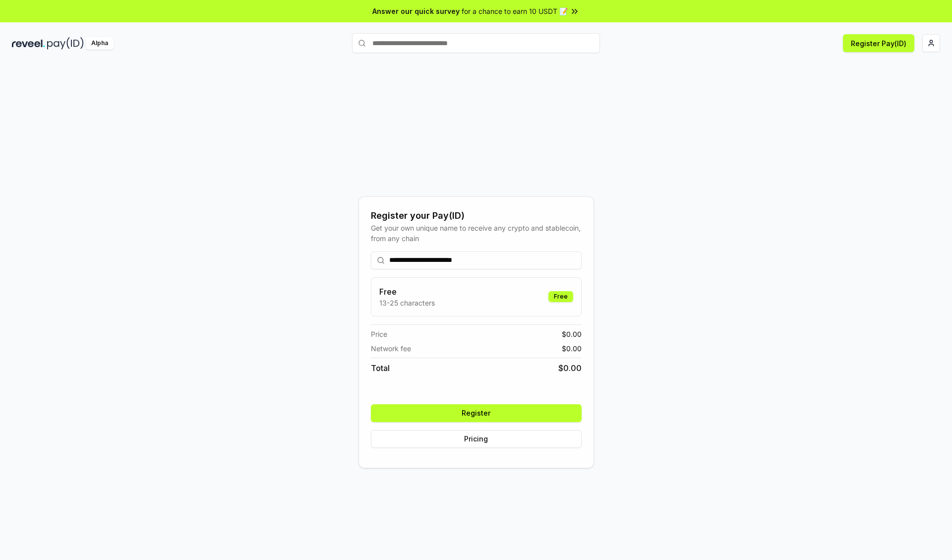  Describe the element at coordinates (28, 43) in the screenshot. I see `img: reveel_dark` at that location.